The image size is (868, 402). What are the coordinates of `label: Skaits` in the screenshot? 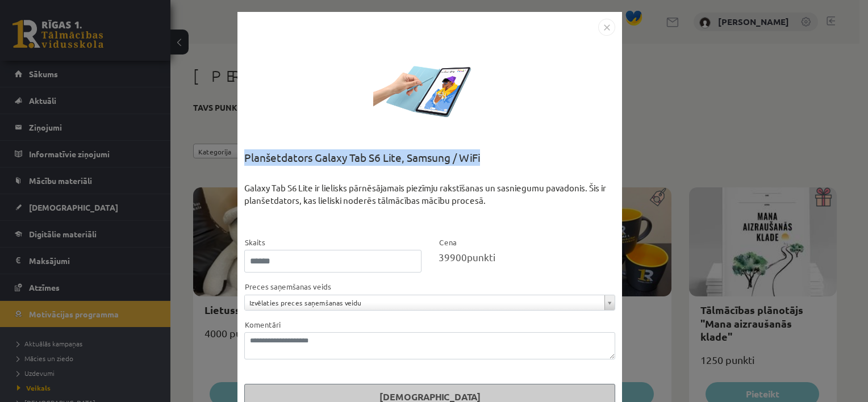 It's located at (254, 242).